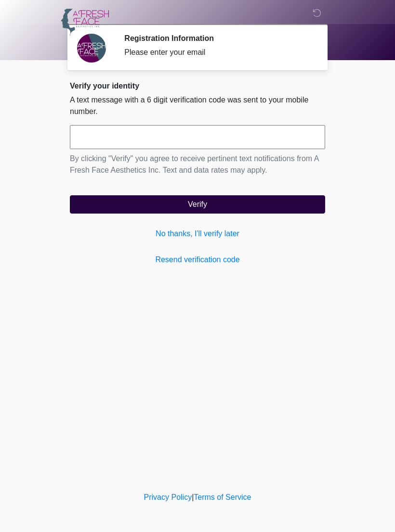  What do you see at coordinates (91, 48) in the screenshot?
I see `img: Agent Avatar` at bounding box center [91, 48].